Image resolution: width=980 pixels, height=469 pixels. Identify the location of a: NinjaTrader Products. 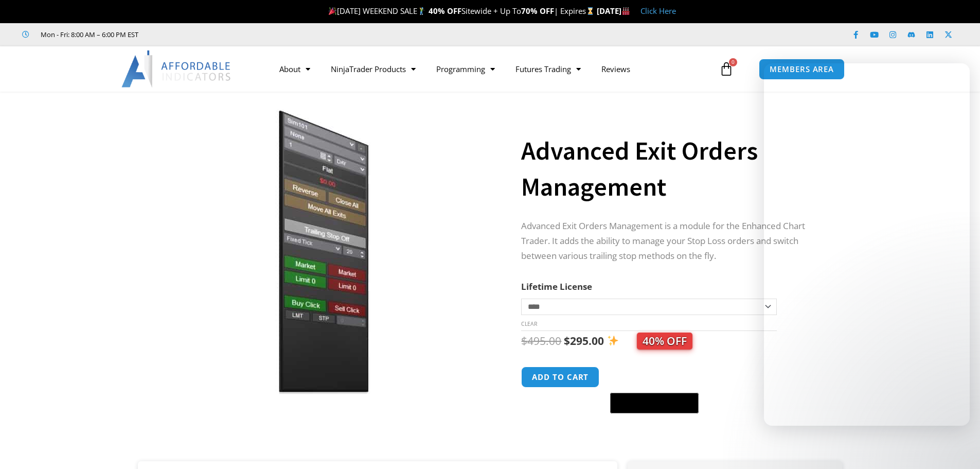
(373, 69).